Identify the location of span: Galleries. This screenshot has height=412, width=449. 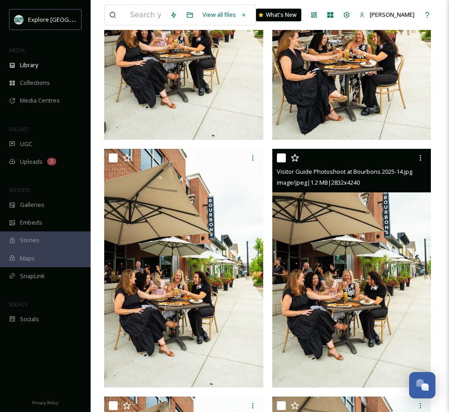
(32, 204).